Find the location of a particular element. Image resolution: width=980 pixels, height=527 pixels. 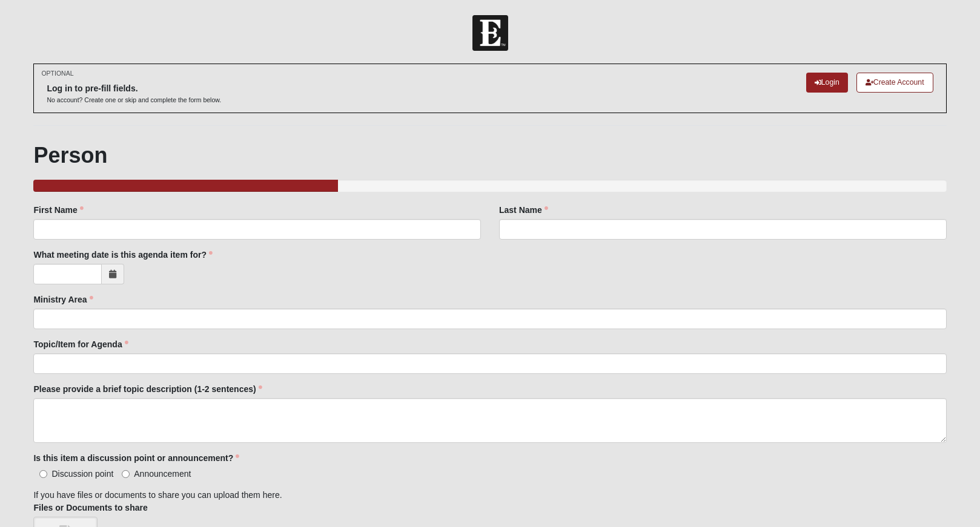

img: Church of Eleven22 Logo is located at coordinates (490, 33).